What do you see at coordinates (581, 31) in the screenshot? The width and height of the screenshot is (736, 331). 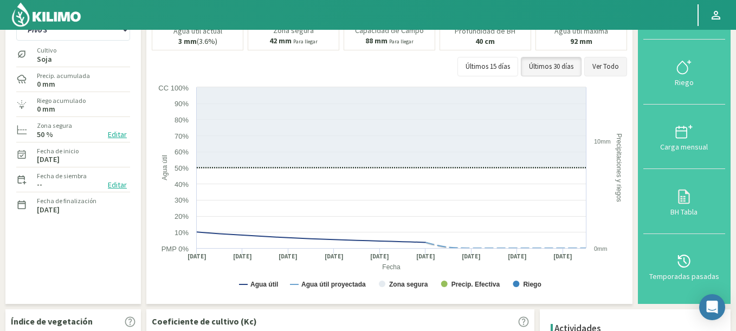 I see `p: Agua útil máxima` at bounding box center [581, 31].